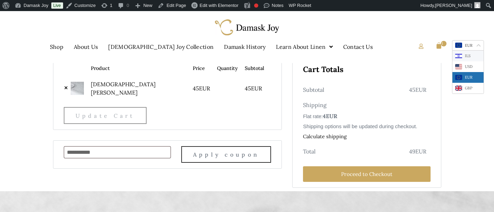 Image resolution: width=494 pixels, height=212 pixels. I want to click on th: Quantity, so click(231, 70).